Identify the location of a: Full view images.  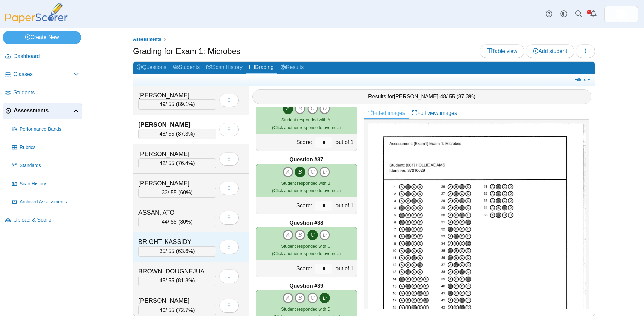
(435, 113).